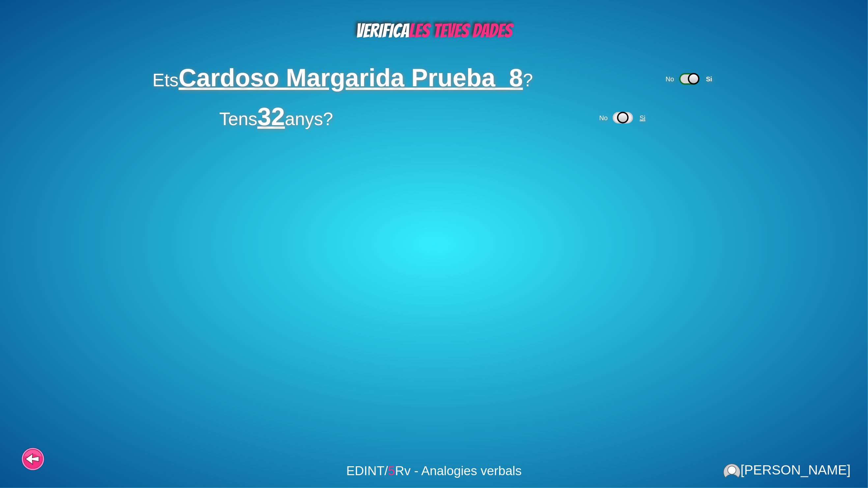  Describe the element at coordinates (434, 31) in the screenshot. I see `span: VERIFICA` at that location.